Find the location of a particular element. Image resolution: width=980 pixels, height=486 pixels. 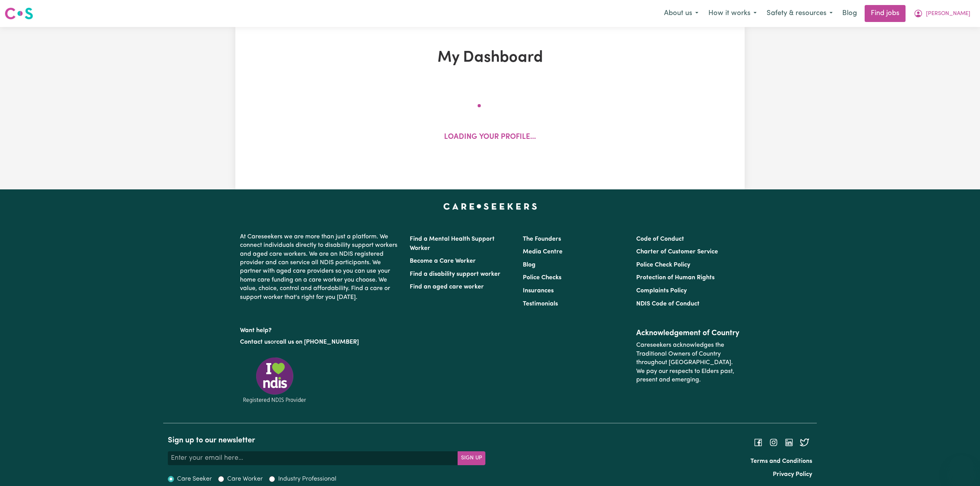

label: Industry Professional is located at coordinates (307, 479).